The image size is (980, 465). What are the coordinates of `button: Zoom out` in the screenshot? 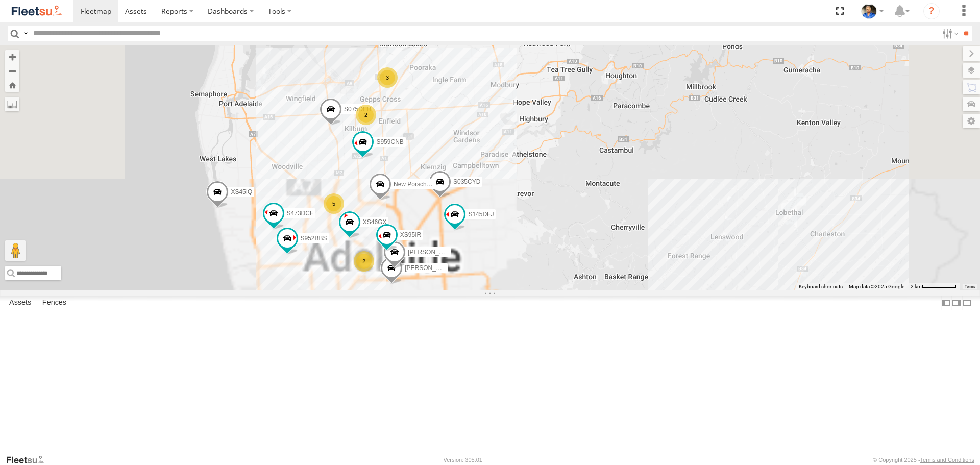 It's located at (12, 71).